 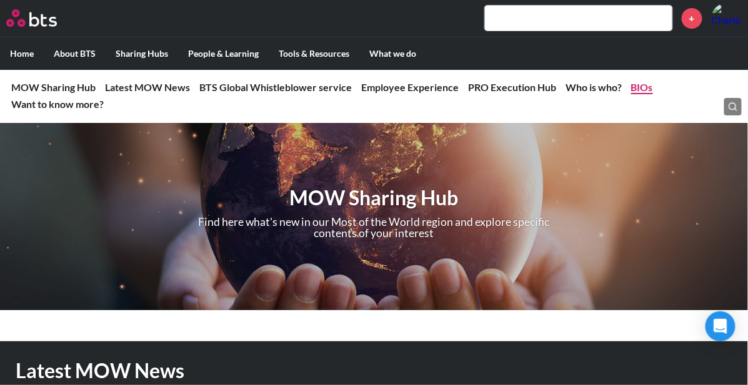 What do you see at coordinates (726, 18) in the screenshot?
I see `img: Charlotte Cansdell` at bounding box center [726, 18].